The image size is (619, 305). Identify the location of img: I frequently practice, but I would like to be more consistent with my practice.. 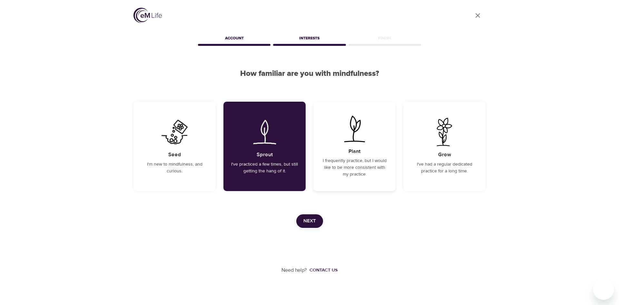
(354, 129).